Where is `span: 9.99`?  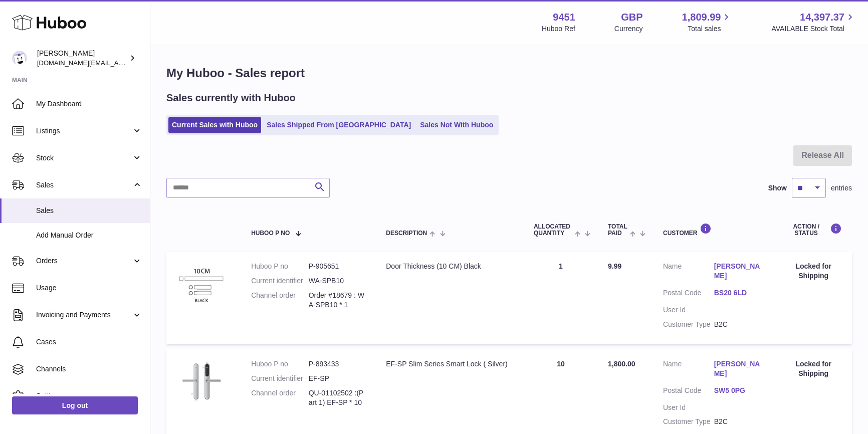
span: 9.99 is located at coordinates (614, 266).